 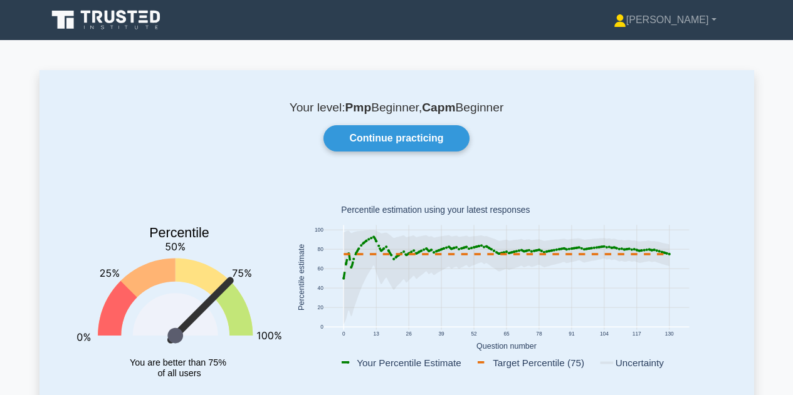 What do you see at coordinates (506, 334) in the screenshot?
I see `text: 65` at bounding box center [506, 334].